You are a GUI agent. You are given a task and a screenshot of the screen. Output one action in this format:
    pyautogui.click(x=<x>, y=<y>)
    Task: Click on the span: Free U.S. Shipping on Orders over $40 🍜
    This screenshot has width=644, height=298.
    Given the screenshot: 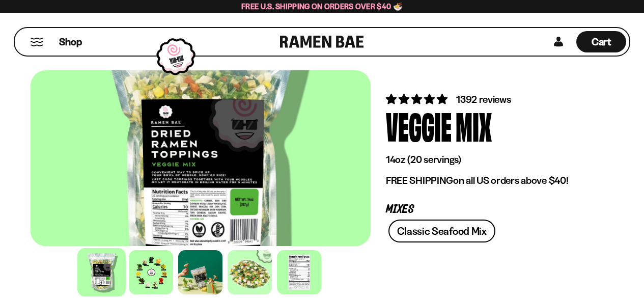 What is the action you would take?
    pyautogui.click(x=322, y=6)
    